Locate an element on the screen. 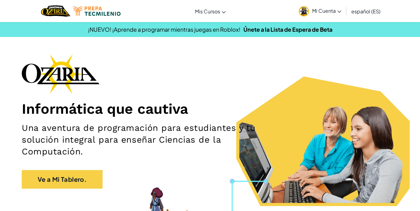 The width and height of the screenshot is (420, 211). span: Mi Cuenta is located at coordinates (327, 11).